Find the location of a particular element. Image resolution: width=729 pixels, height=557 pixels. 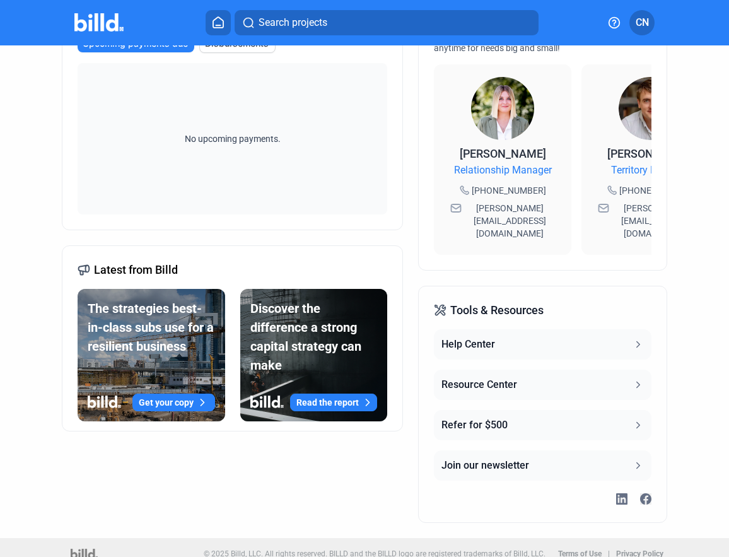

div: Help Center is located at coordinates (468, 344).